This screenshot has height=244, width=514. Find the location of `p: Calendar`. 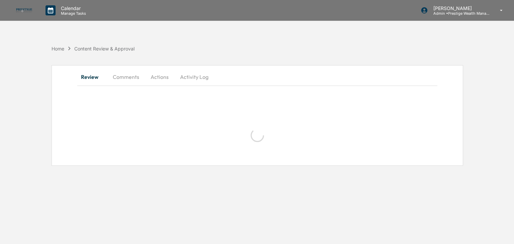

p: Calendar is located at coordinates (72, 8).